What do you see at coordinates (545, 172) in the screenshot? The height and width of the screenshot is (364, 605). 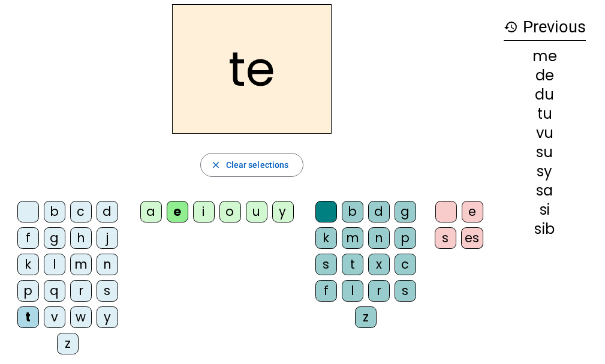 I see `div: sy` at bounding box center [545, 172].